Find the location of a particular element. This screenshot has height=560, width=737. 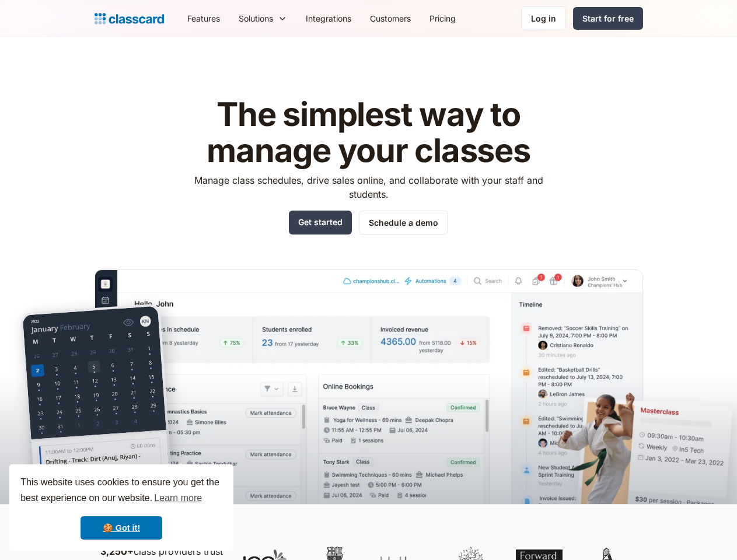

div: Log in is located at coordinates (543, 18).